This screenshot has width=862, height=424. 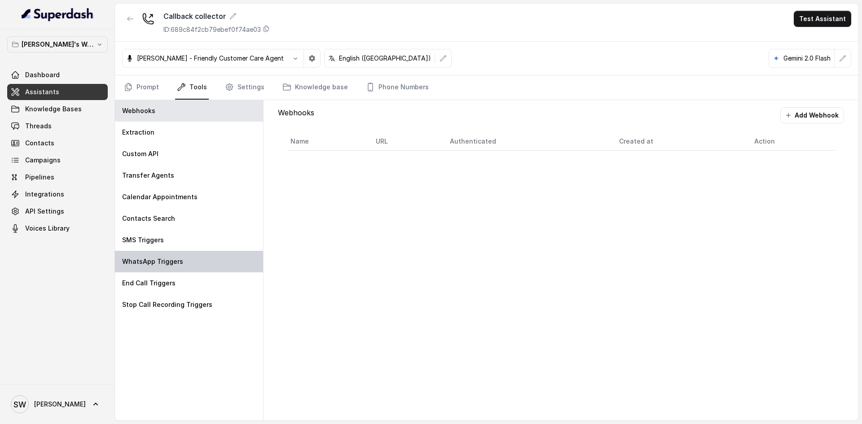 What do you see at coordinates (397, 88) in the screenshot?
I see `a: Phone Numbers` at bounding box center [397, 88].